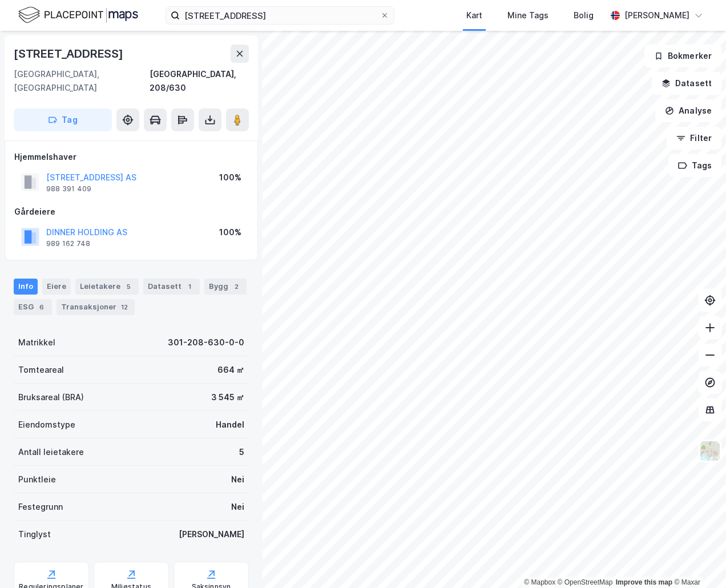 This screenshot has width=726, height=588. What do you see at coordinates (228, 397) in the screenshot?
I see `div: 3 545 ㎡` at bounding box center [228, 397].